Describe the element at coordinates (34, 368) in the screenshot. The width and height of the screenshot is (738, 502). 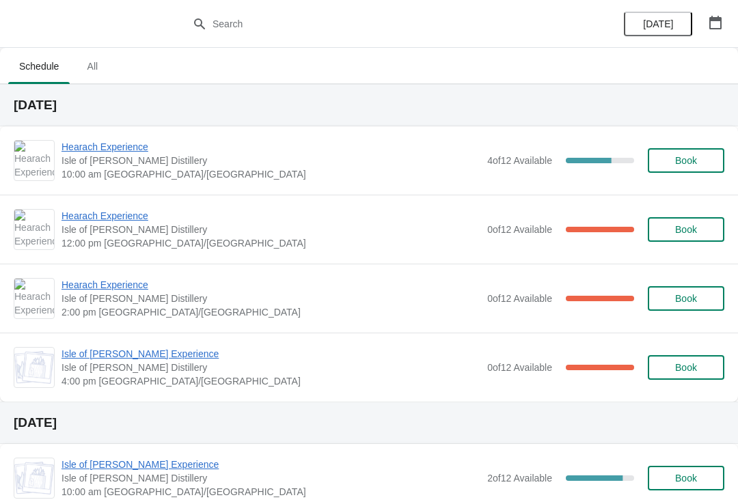
I see `img: Isle of Harris Gin Experience | Isle of Harris Distillery | 4:00 pm Europe/London` at that location.